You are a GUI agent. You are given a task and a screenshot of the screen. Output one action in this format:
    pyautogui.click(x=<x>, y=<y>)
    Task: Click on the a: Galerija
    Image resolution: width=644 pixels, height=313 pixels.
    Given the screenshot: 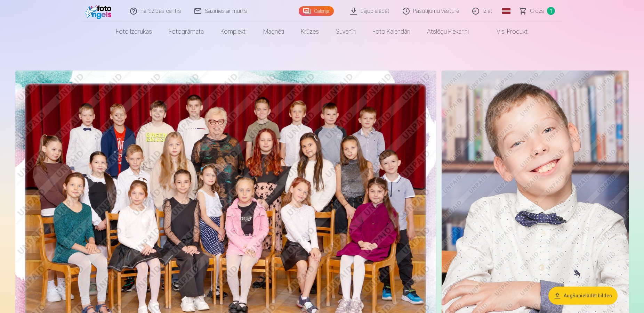 What is the action you would take?
    pyautogui.click(x=316, y=11)
    